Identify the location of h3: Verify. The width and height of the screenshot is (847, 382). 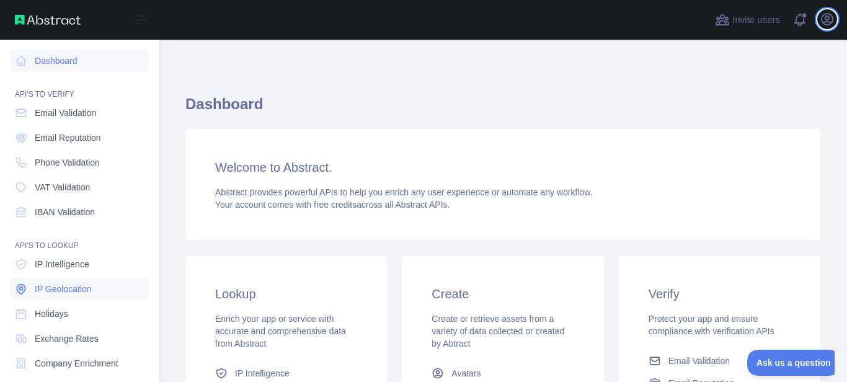
(719, 294).